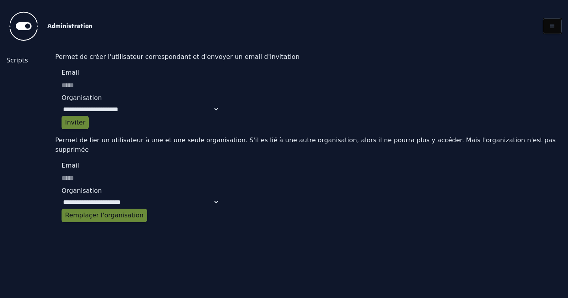 This screenshot has height=298, width=568. What do you see at coordinates (75, 122) in the screenshot?
I see `button: Inviter` at bounding box center [75, 122].